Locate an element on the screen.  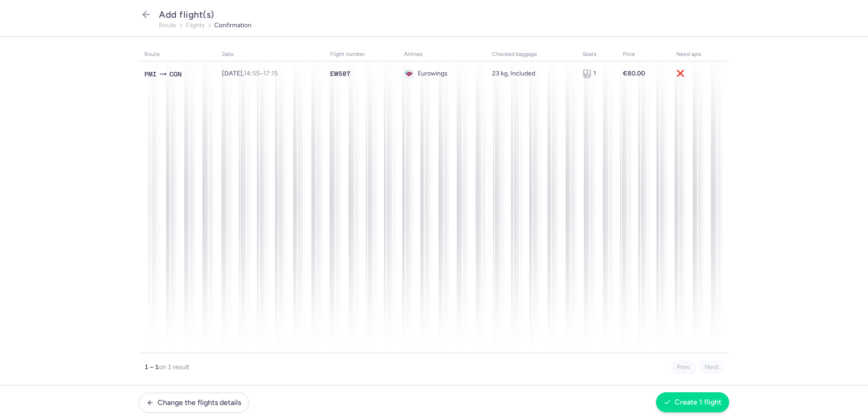
th: price is located at coordinates (644, 55).